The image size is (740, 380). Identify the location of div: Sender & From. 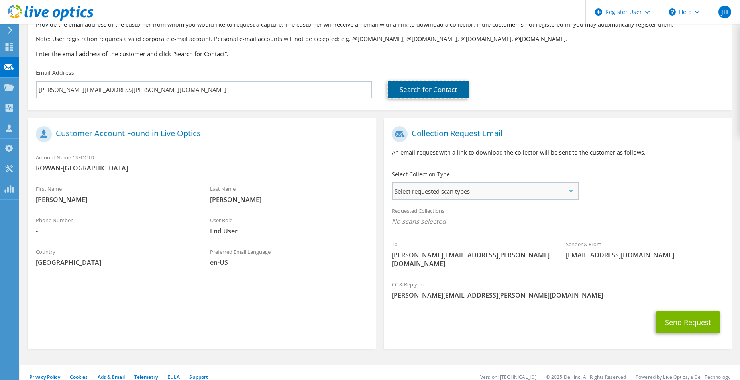
(645, 250).